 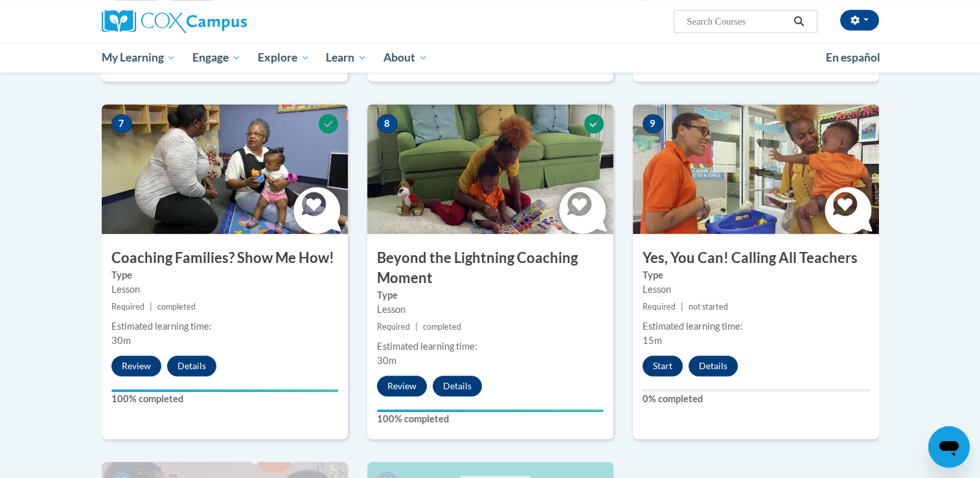 I want to click on h3: Coaching Families? Show Me How!, so click(x=224, y=258).